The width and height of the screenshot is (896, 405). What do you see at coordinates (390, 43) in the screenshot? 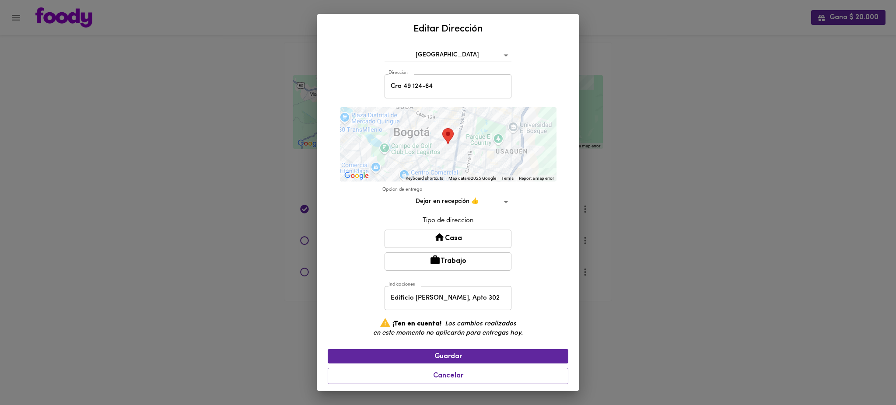
I see `label: Ciudad` at bounding box center [390, 43].